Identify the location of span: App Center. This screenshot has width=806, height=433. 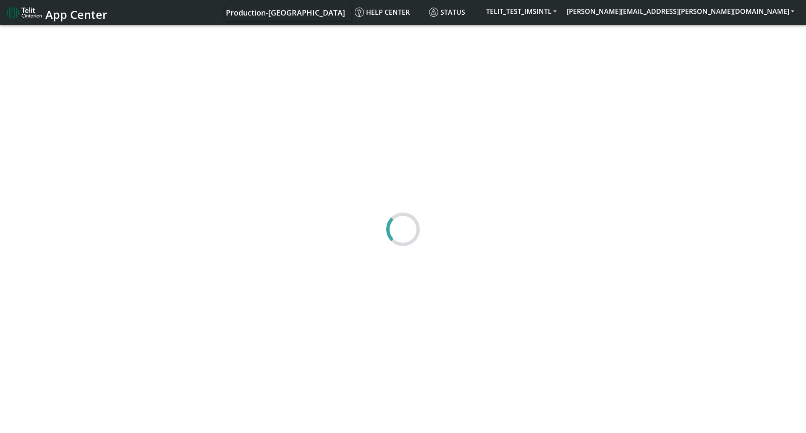
(76, 14).